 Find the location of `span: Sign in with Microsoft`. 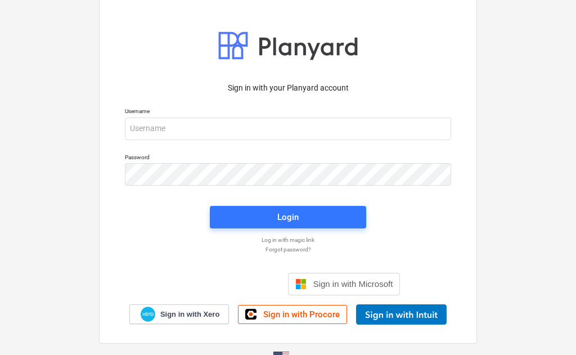

span: Sign in with Microsoft is located at coordinates (353, 283).